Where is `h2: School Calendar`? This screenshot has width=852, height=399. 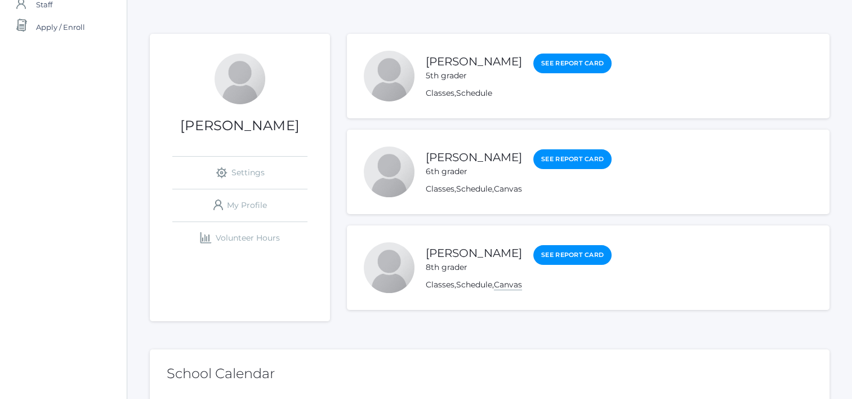 h2: School Calendar is located at coordinates (490, 373).